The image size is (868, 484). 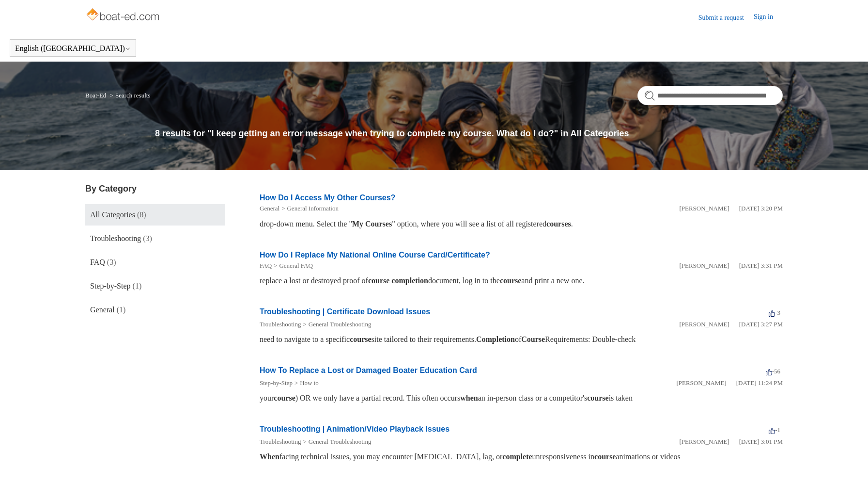 What do you see at coordinates (265, 266) in the screenshot?
I see `li: FAQ` at bounding box center [265, 266].